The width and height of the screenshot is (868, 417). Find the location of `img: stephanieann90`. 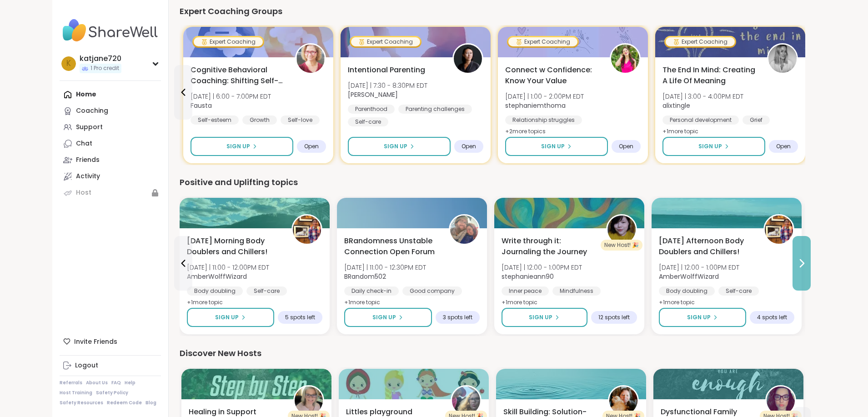

img: stephanieann90 is located at coordinates (621, 230).